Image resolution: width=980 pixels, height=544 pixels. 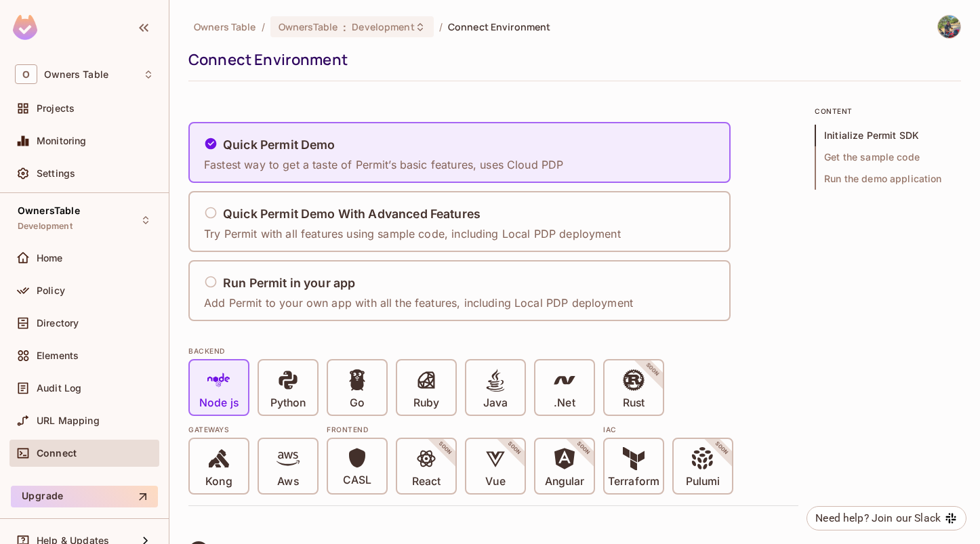 I want to click on div: Need help? Join our Slack, so click(x=877, y=518).